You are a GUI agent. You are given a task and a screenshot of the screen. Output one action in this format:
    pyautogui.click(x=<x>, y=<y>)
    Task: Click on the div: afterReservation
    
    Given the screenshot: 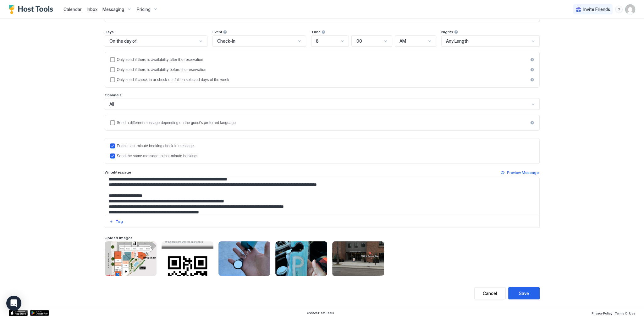 What is the action you would take?
    pyautogui.click(x=322, y=60)
    